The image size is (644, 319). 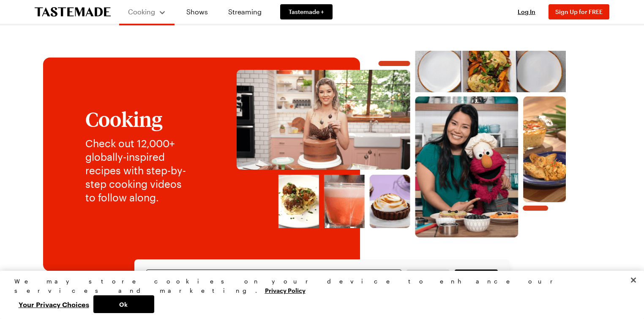 What do you see at coordinates (139, 119) in the screenshot?
I see `h1: Cooking` at bounding box center [139, 119].